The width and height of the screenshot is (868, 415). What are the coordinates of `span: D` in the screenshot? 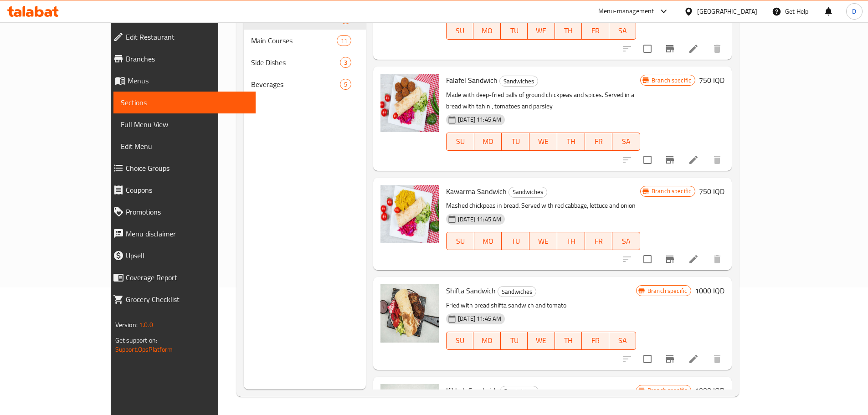 It's located at (854, 11).